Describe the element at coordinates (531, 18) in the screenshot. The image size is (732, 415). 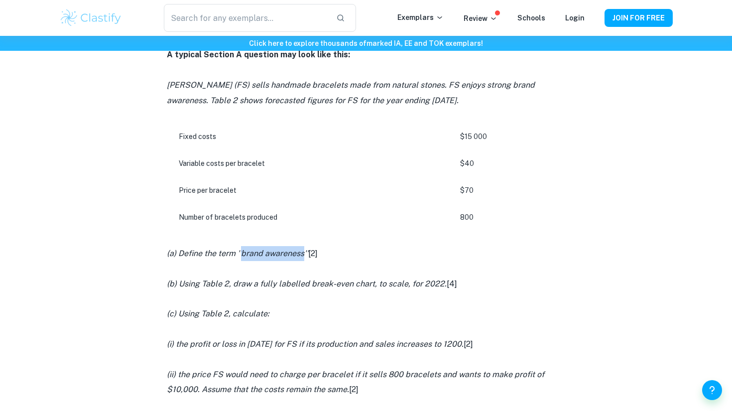
I see `a: Schools` at that location.